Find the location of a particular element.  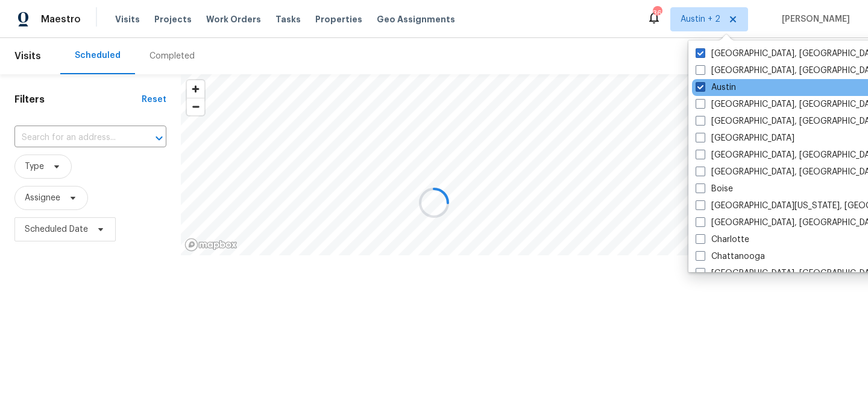

label: Charlotte is located at coordinates (723, 239).